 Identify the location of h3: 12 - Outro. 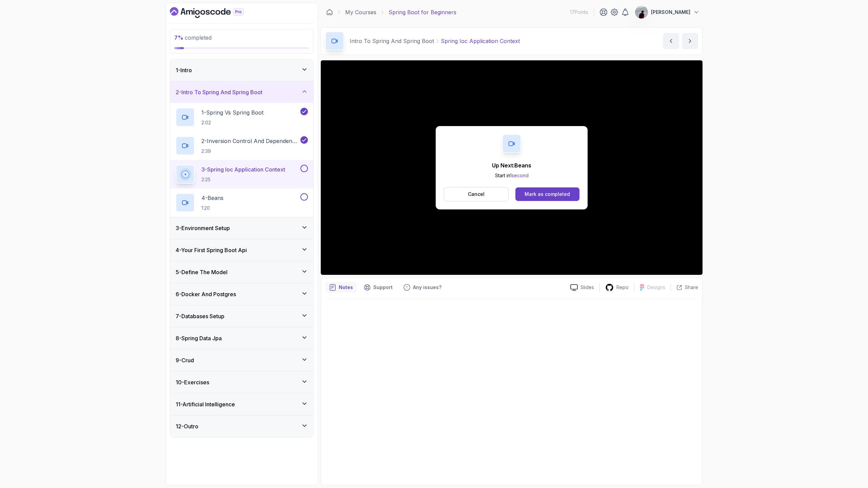
(187, 426).